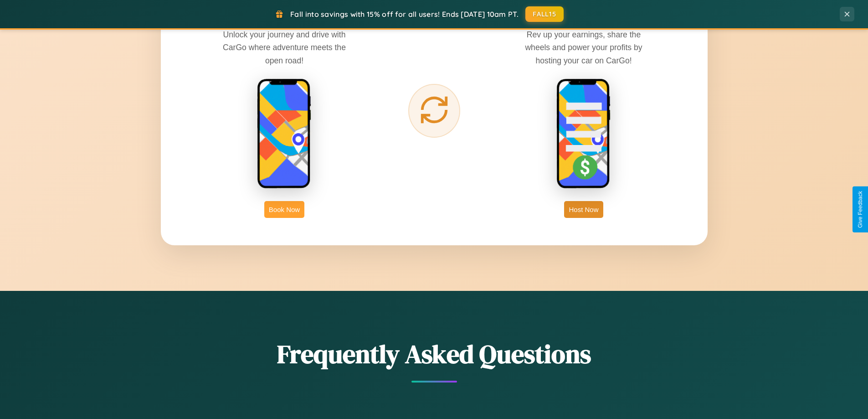 The image size is (868, 419). What do you see at coordinates (584, 48) in the screenshot?
I see `p: Rev up your earnings, share the wheels and power your profits by hosting your car on CarGo!` at bounding box center [584, 48].